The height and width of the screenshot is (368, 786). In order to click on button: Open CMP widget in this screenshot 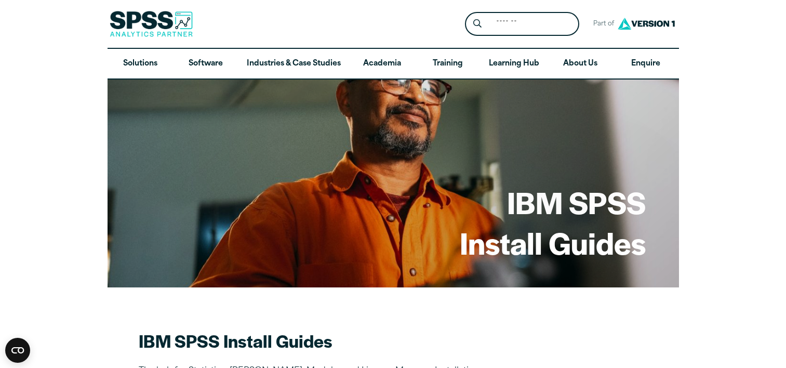, I will do `click(18, 350)`.